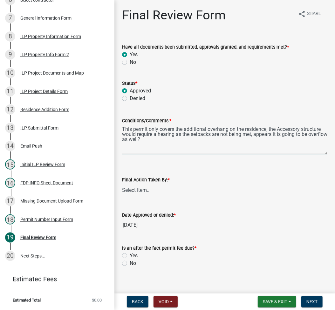 The height and width of the screenshot is (310, 335). What do you see at coordinates (10, 128) in the screenshot?
I see `div: 13` at bounding box center [10, 128].